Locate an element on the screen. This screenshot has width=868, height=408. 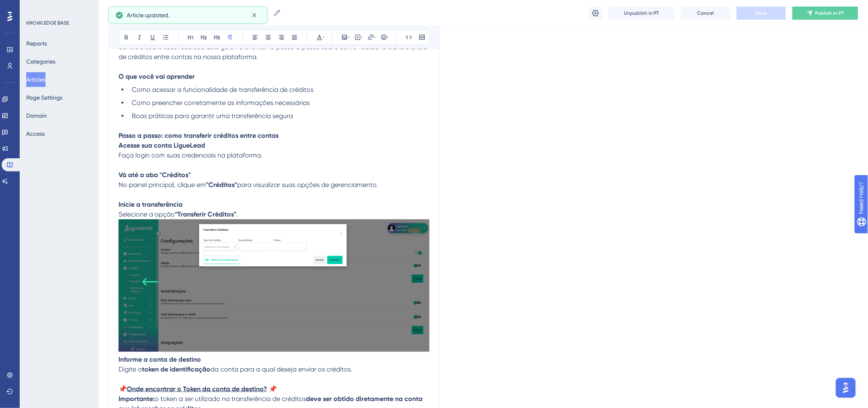
strong: Informe a conta de destino is located at coordinates (159, 359).